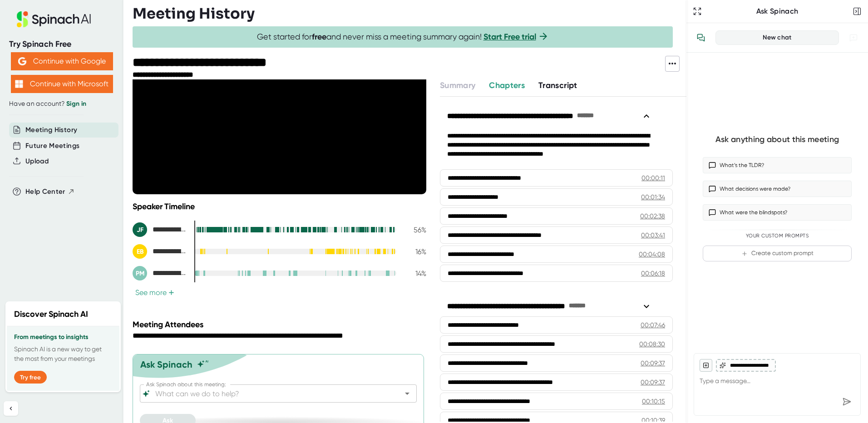 This screenshot has height=423, width=868. What do you see at coordinates (194, 13) in the screenshot?
I see `h3: Meeting History` at bounding box center [194, 13].